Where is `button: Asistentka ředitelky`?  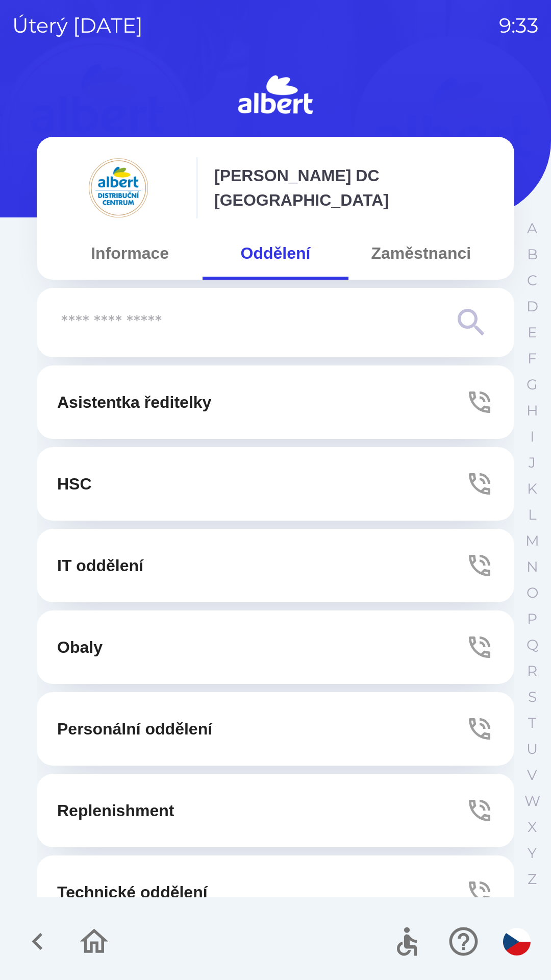
button: Asistentka ředitelky is located at coordinates (276, 402).